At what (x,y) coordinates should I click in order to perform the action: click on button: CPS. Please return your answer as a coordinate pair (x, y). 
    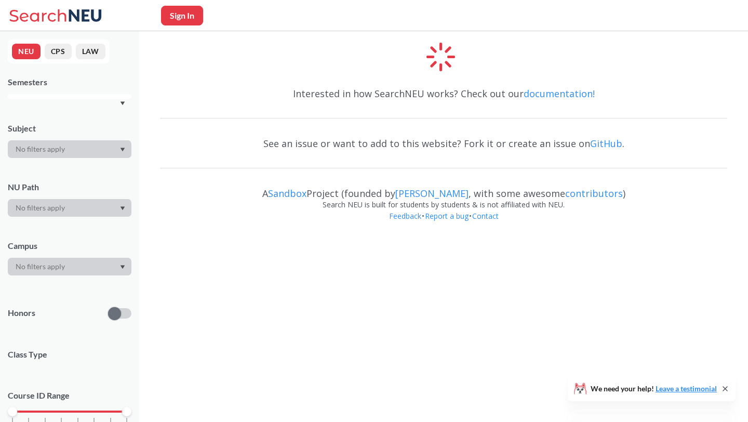
    Looking at the image, I should click on (58, 51).